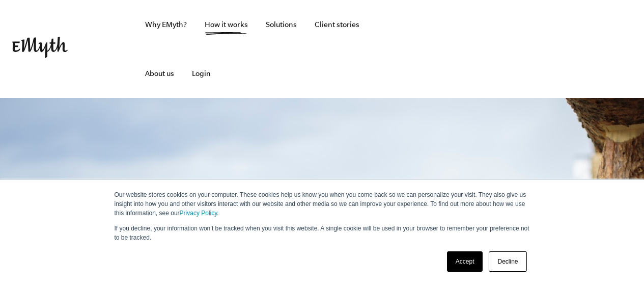  What do you see at coordinates (198, 213) in the screenshot?
I see `a: Privacy Policy` at bounding box center [198, 213].